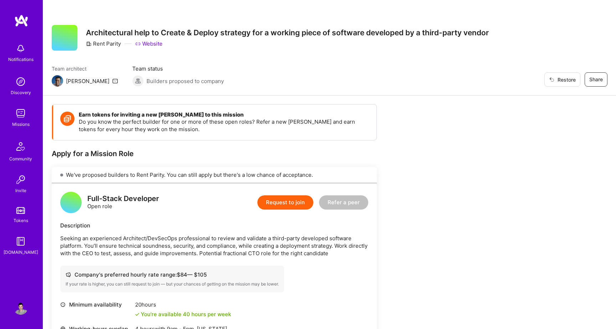 The width and height of the screenshot is (616, 329). I want to click on div: Tokens, so click(21, 220).